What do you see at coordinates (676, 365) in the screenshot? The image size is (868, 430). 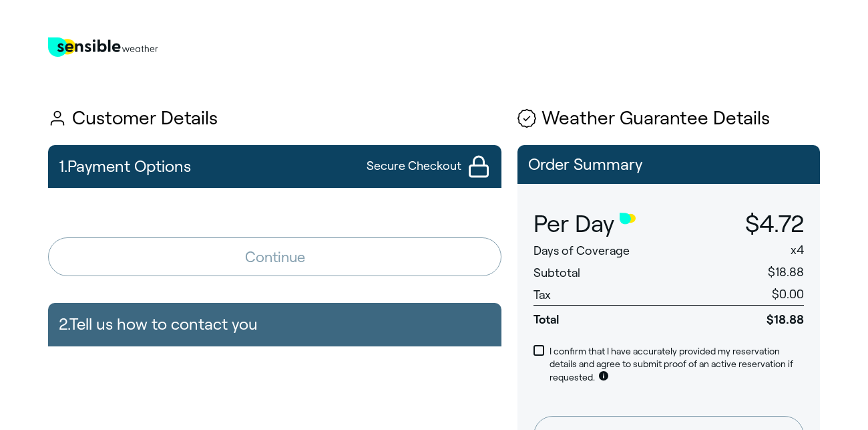 I see `p: I confirm that I have accurately provided my reservation details and agree to submit proof of an ...` at bounding box center [676, 365].